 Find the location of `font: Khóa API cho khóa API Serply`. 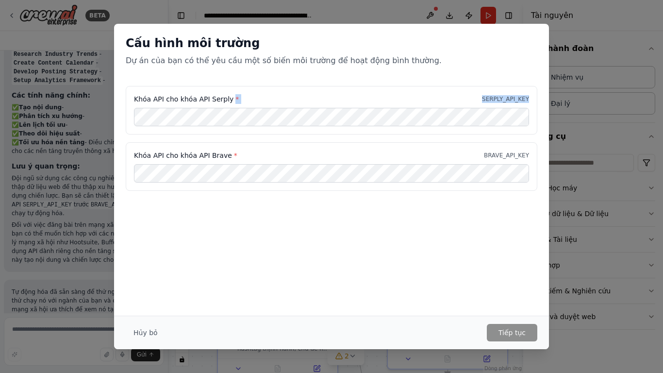

font: Khóa API cho khóa API Serply is located at coordinates (183, 99).